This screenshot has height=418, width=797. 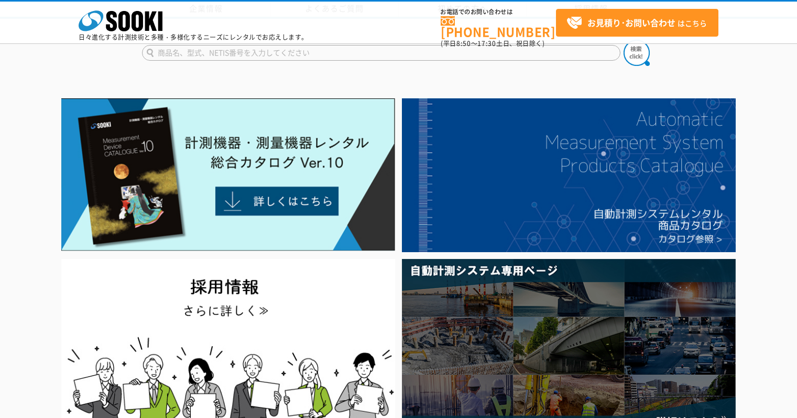 What do you see at coordinates (487, 43) in the screenshot?
I see `span: 17:30` at bounding box center [487, 43].